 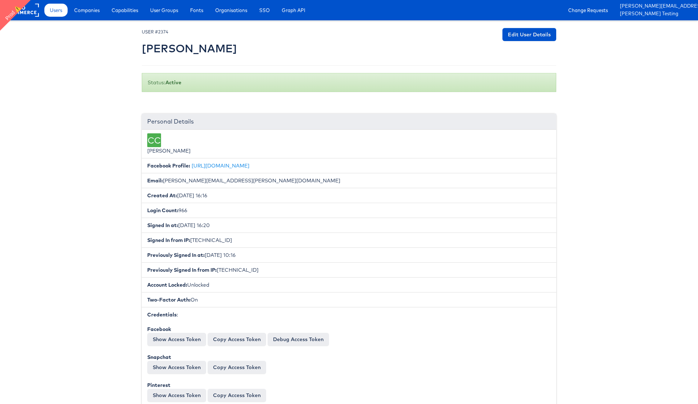 I want to click on span: Capabilities, so click(x=125, y=10).